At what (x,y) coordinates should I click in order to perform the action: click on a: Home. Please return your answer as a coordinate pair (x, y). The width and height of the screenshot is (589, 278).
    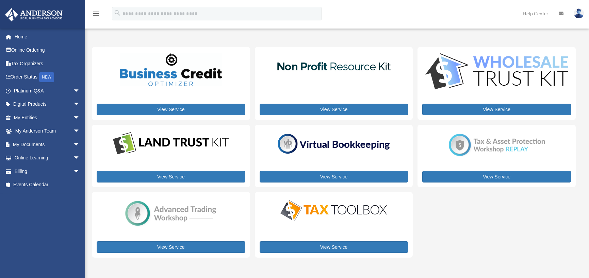
    Looking at the image, I should click on (47, 37).